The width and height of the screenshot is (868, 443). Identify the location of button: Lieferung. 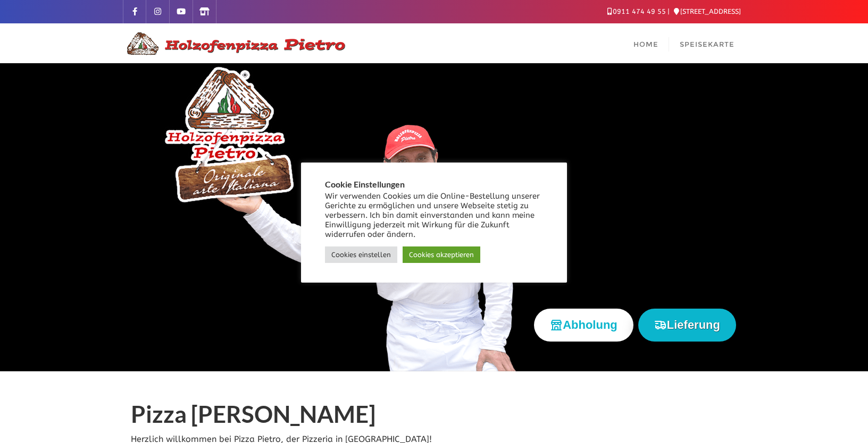
(687, 325).